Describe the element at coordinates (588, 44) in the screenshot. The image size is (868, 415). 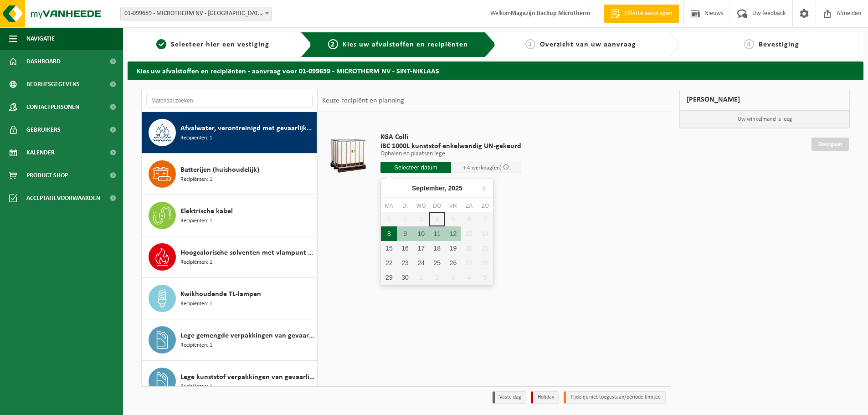
I see `span: Overzicht van uw aanvraag` at that location.